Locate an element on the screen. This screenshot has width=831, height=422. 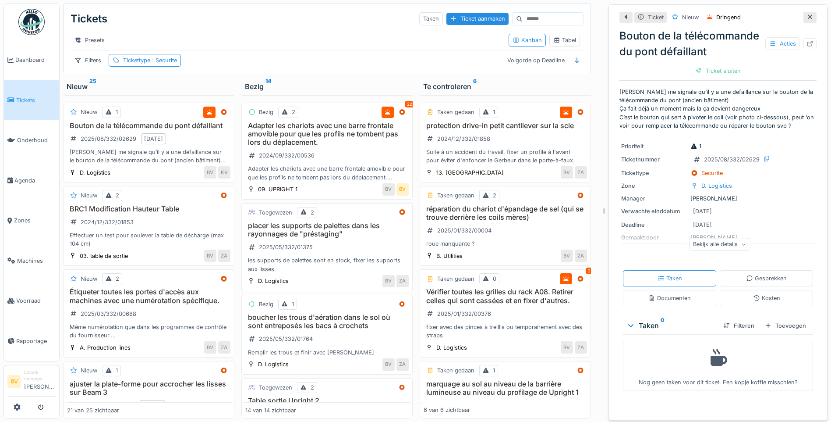
img: Badge_color-CXgf-gQk.svg is located at coordinates (32, 22).